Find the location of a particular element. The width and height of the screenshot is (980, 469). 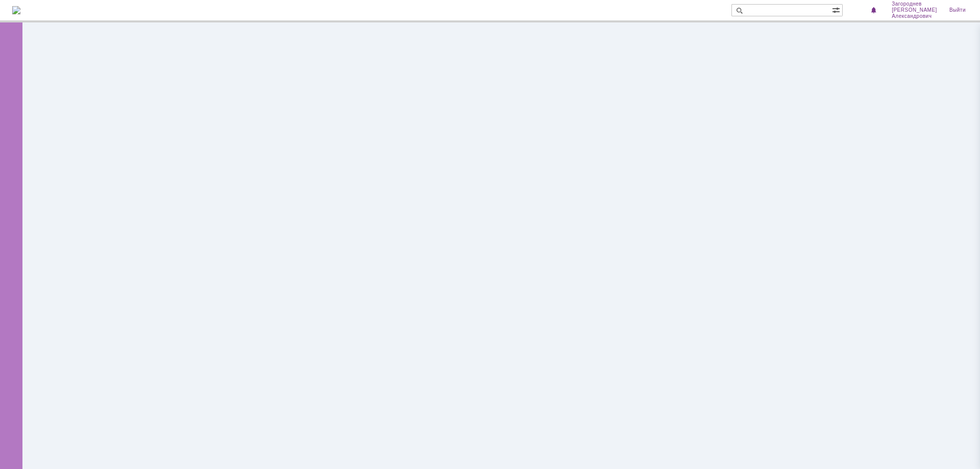

a: Перейти на домашнюю страницу is located at coordinates (16, 10).